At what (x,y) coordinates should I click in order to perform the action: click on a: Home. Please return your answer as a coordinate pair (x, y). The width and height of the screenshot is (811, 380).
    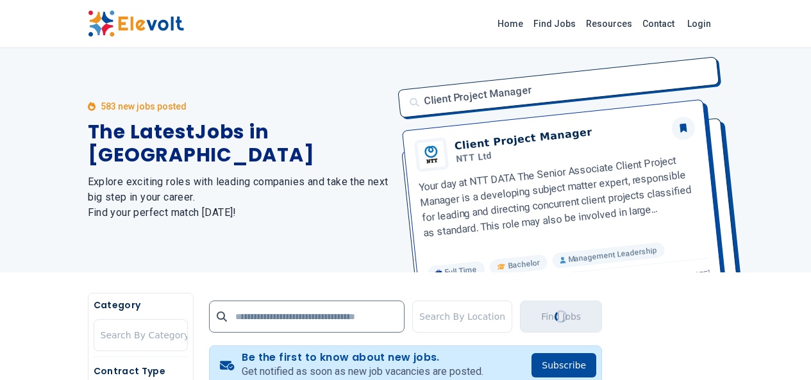
    Looking at the image, I should click on (510, 24).